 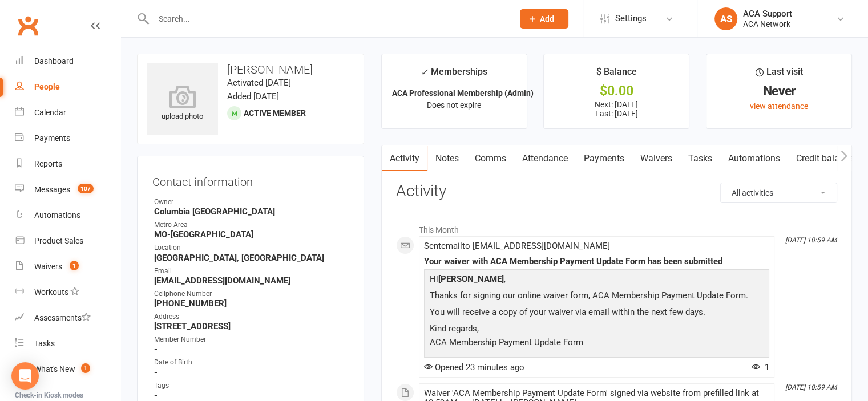 I want to click on div: Product Sales, so click(x=59, y=241).